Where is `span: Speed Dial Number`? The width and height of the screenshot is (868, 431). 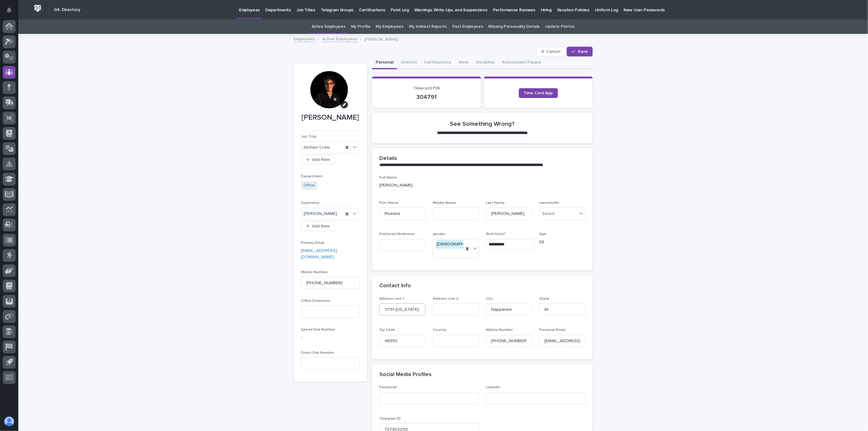 span: Speed Dial Number is located at coordinates (318, 329).